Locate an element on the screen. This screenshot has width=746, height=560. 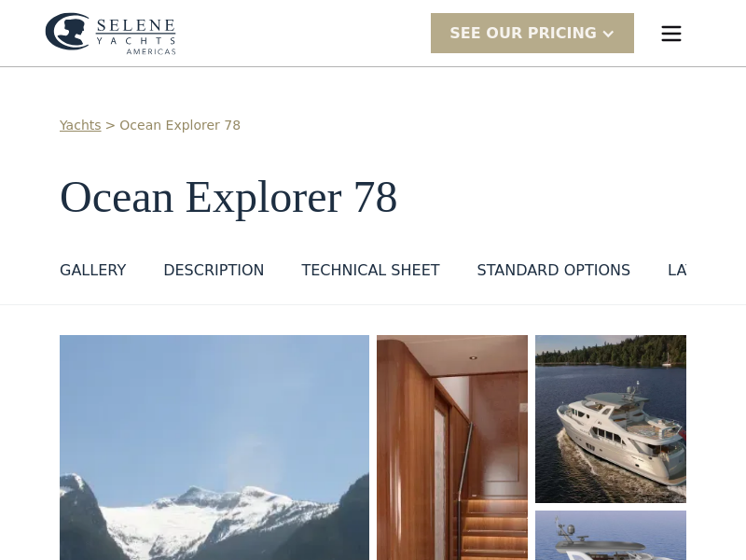
div: menu is located at coordinates (671, 34).